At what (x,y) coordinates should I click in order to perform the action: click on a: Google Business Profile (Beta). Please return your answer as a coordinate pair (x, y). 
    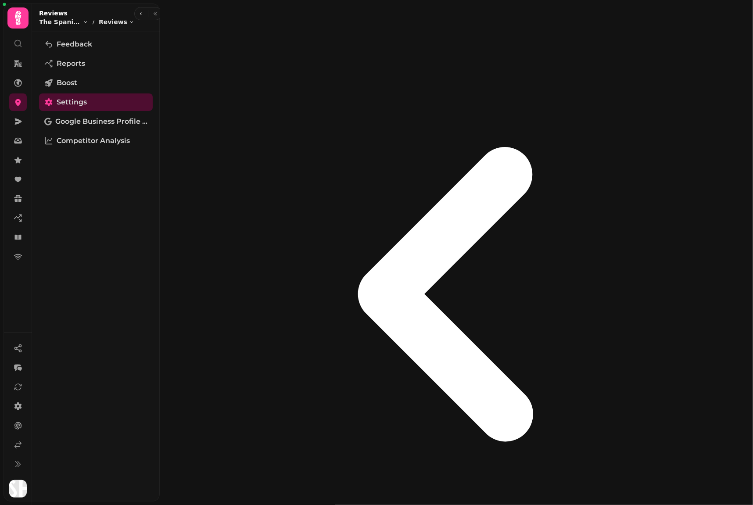
    Looking at the image, I should click on (96, 122).